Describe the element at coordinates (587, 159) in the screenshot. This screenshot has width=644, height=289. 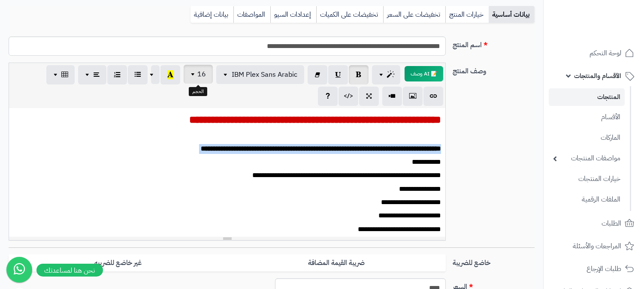
I see `a: مواصفات المنتجات` at that location.